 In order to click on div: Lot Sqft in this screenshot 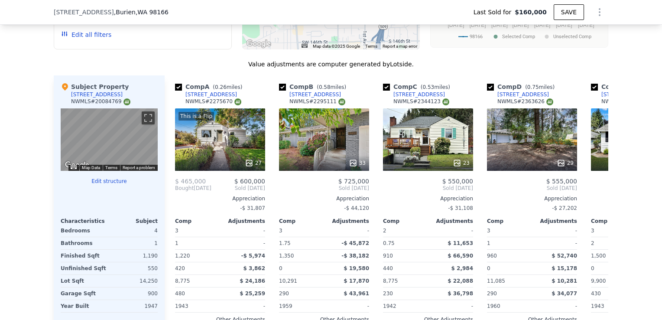, I will do `click(84, 281)`.